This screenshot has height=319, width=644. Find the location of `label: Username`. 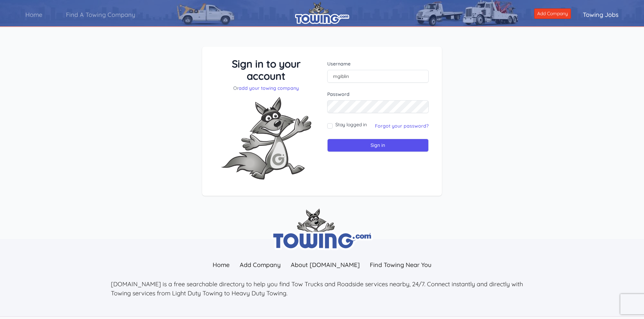

label: Username is located at coordinates (378, 64).